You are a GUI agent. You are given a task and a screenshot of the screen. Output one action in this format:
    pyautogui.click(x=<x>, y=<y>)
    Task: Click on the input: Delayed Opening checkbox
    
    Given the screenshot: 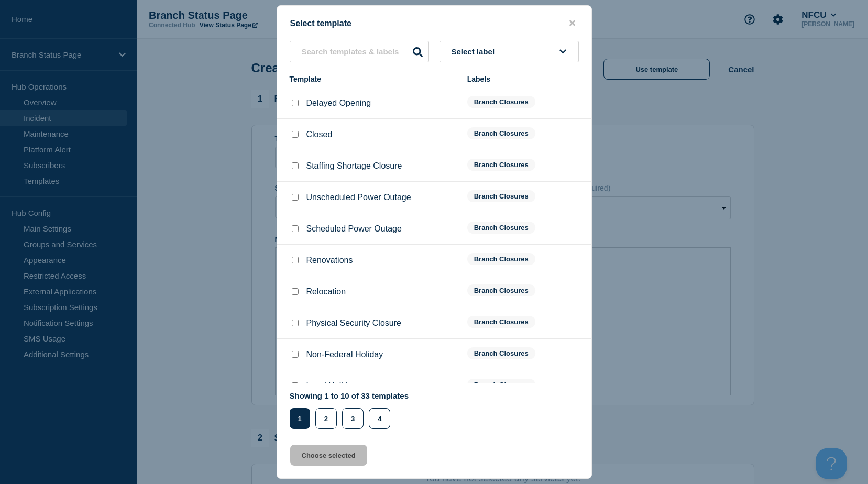 What is the action you would take?
    pyautogui.click(x=295, y=103)
    